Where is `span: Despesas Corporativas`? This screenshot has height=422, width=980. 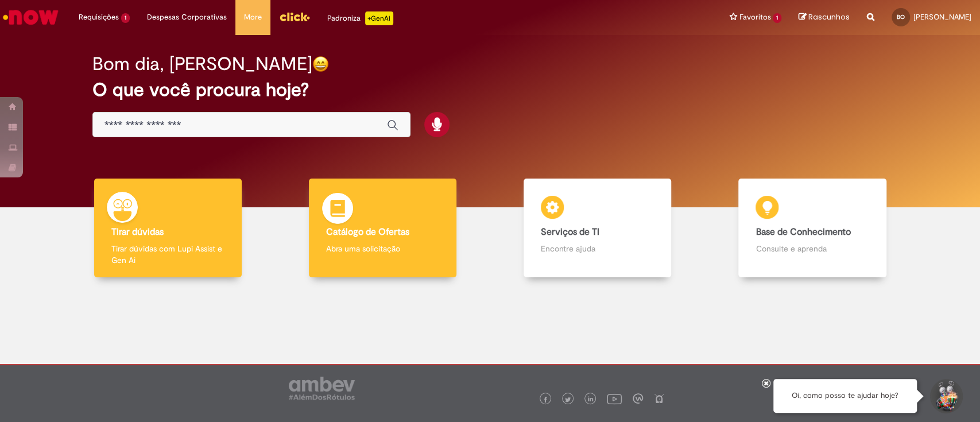 span: Despesas Corporativas is located at coordinates (187, 18).